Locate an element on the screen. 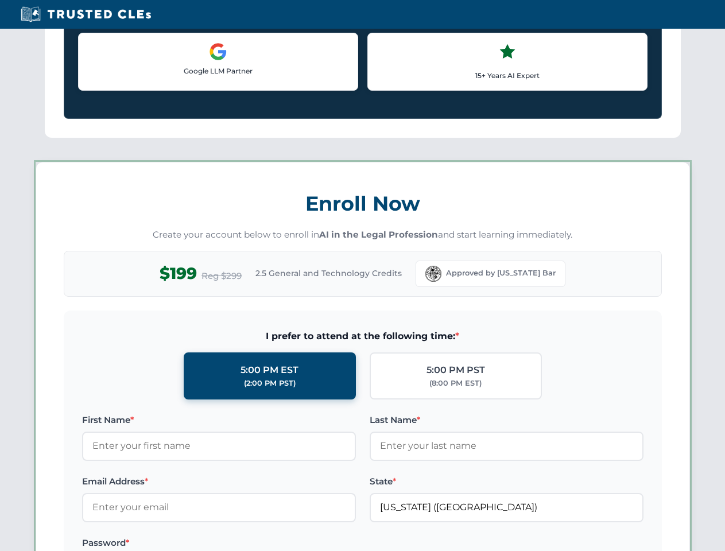 Image resolution: width=725 pixels, height=551 pixels. img: Florida Bar is located at coordinates (433, 274).